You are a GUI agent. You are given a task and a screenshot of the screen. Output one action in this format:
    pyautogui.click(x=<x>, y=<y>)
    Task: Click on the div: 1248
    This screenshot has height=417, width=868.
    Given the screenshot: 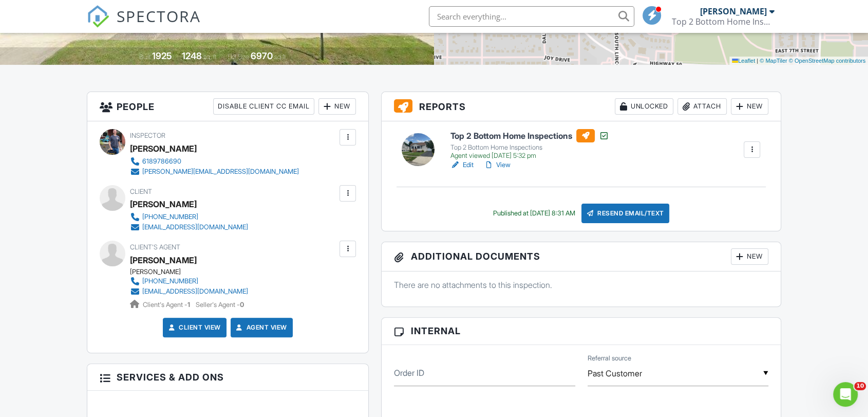 What is the action you would take?
    pyautogui.click(x=192, y=56)
    